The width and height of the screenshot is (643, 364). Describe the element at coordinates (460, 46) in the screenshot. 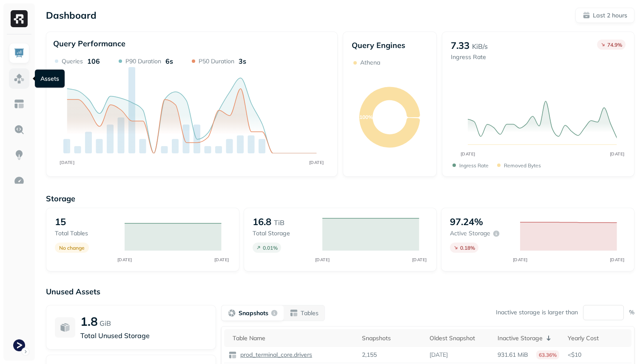

I see `p: 7.33` at that location.